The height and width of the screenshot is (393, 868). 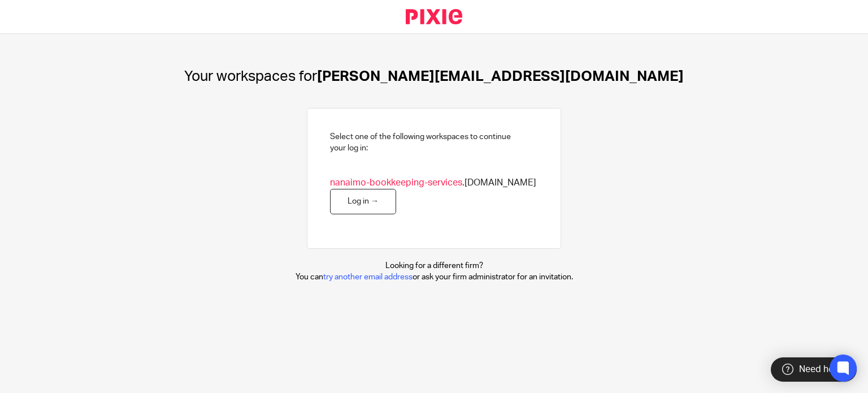 I want to click on a: try another email address, so click(x=368, y=277).